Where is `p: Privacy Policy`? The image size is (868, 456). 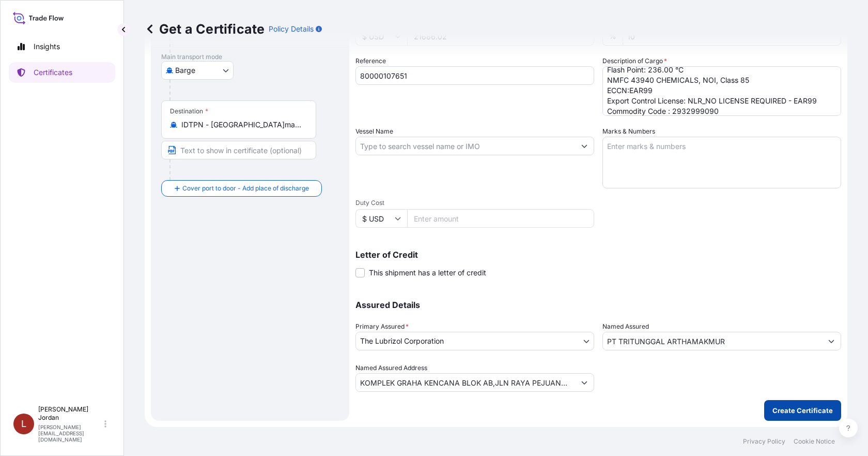
p: Privacy Policy is located at coordinates (765, 441).